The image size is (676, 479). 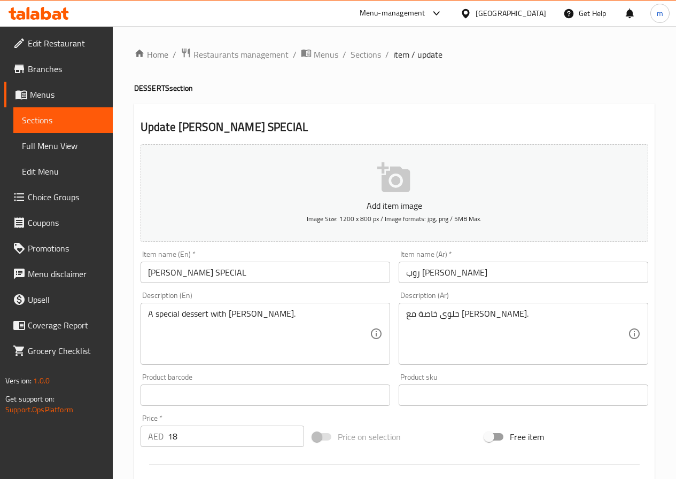 What do you see at coordinates (58, 197) in the screenshot?
I see `a: Choice Groups` at bounding box center [58, 197].